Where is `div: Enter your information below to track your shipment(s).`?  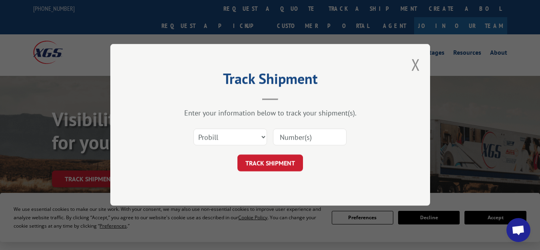 div: Enter your information below to track your shipment(s). is located at coordinates (270, 113).